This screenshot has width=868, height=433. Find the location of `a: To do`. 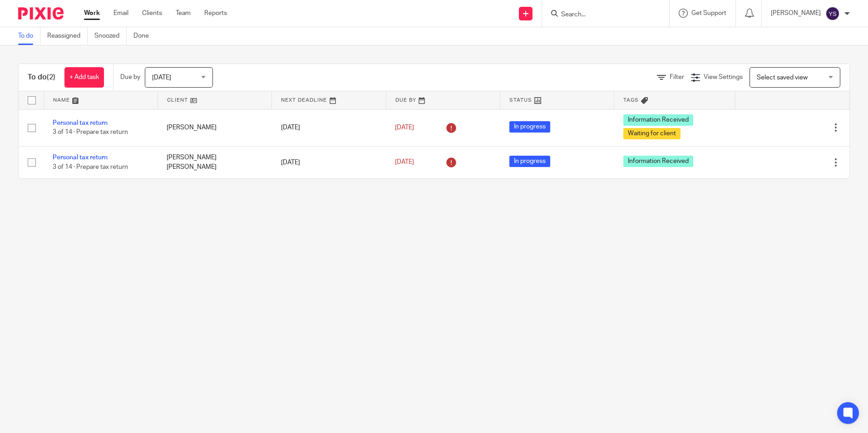

a: To do is located at coordinates (29, 36).